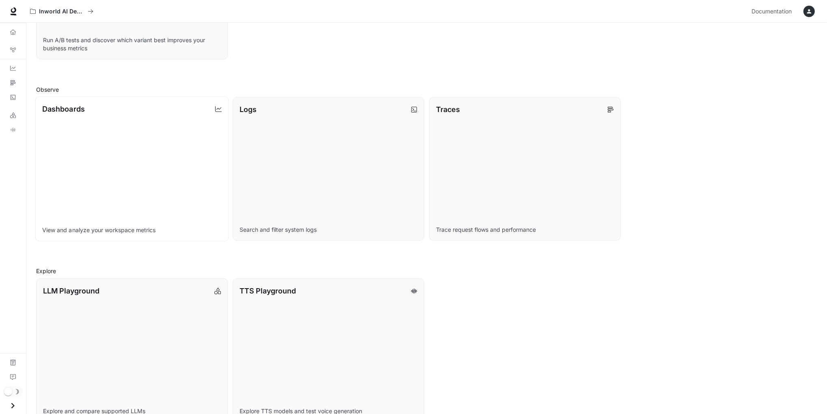 The width and height of the screenshot is (827, 414). I want to click on span: Documentation, so click(771, 11).